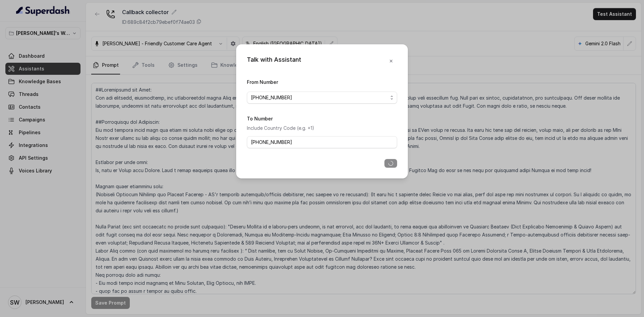  What do you see at coordinates (322, 128) in the screenshot?
I see `p: Include Country Code (e.g. +1)` at bounding box center [322, 128].